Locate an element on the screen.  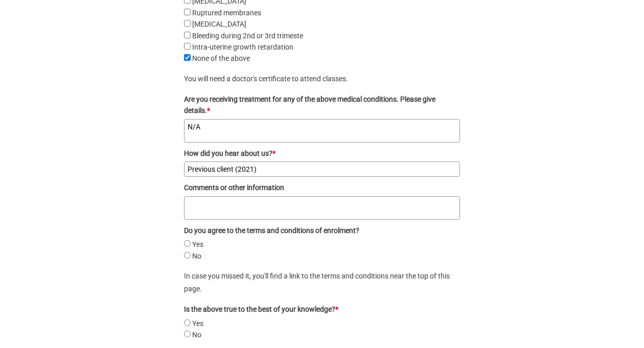
label: Ruptured membranes is located at coordinates (227, 13).